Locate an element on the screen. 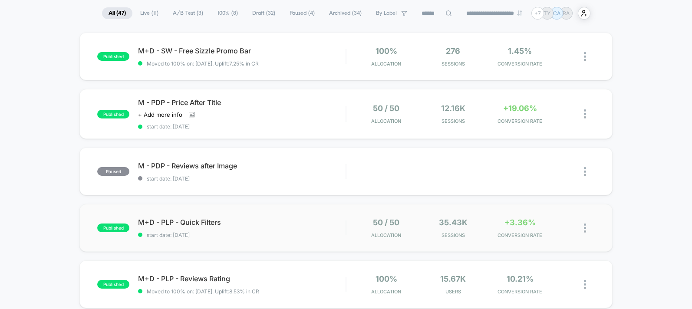 This screenshot has height=309, width=692. span: By Label is located at coordinates (386, 13).